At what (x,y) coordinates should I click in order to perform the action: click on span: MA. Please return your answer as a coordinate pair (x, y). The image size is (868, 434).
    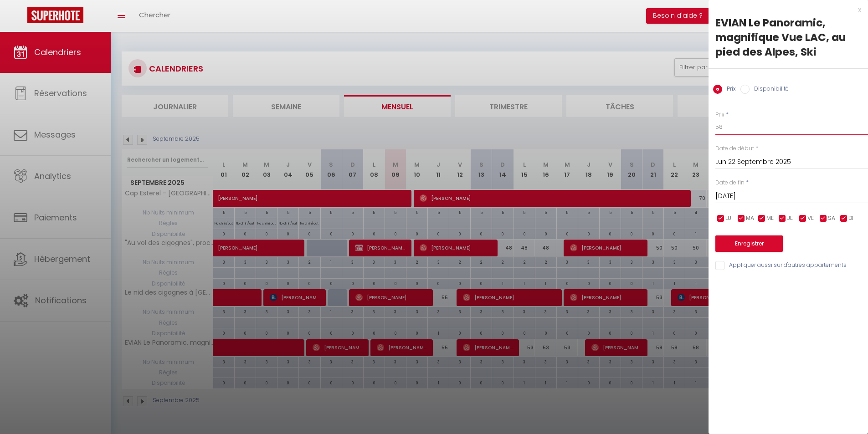
    Looking at the image, I should click on (750, 218).